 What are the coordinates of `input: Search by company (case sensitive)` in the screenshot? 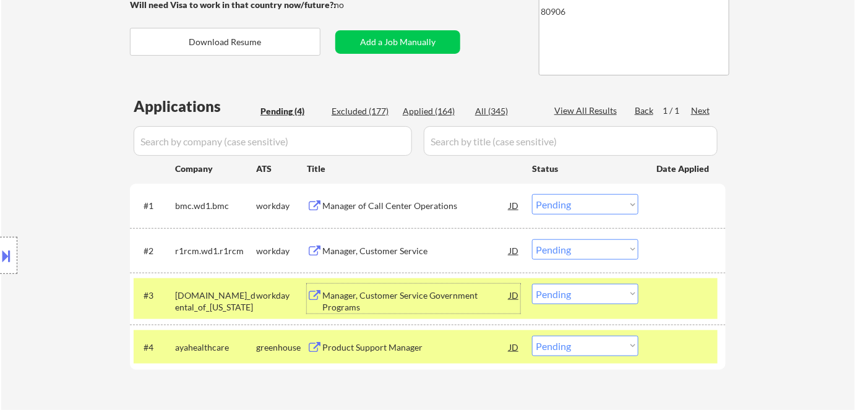 It's located at (273, 141).